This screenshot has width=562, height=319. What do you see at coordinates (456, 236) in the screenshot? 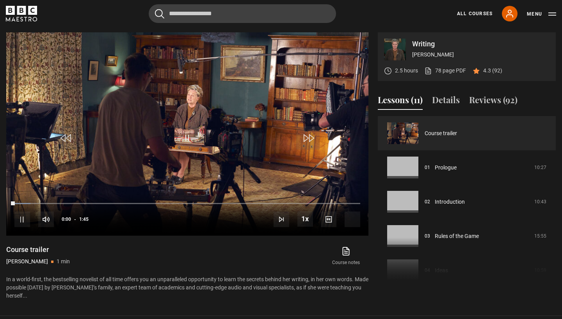
I see `a: Rules of the Game` at bounding box center [456, 236].